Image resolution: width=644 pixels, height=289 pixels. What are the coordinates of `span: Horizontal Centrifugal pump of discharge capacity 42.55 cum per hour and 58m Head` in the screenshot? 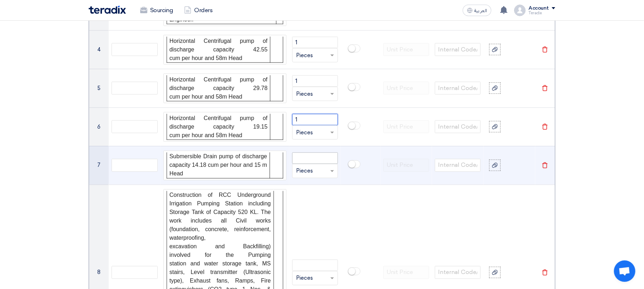 It's located at (218, 49).